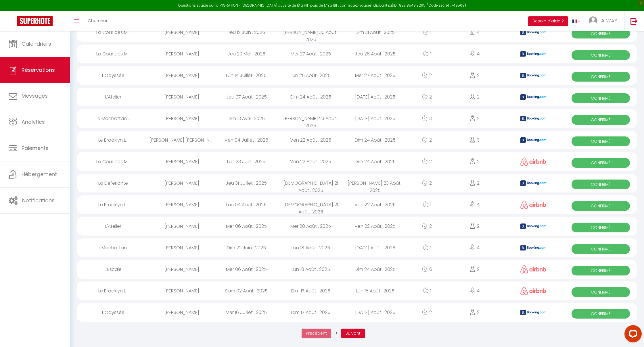  I want to click on span: Suivant, so click(353, 333).